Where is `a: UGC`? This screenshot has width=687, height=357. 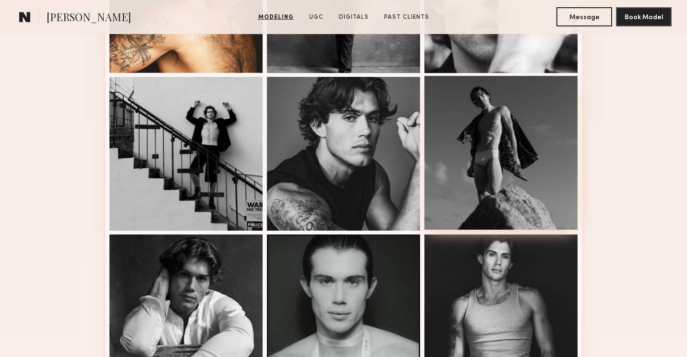 a: UGC is located at coordinates (316, 17).